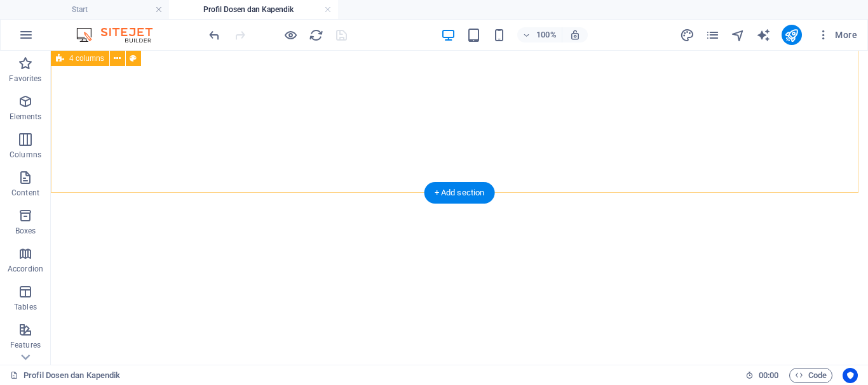 The height and width of the screenshot is (385, 868). What do you see at coordinates (687, 35) in the screenshot?
I see `button: design` at bounding box center [687, 35].